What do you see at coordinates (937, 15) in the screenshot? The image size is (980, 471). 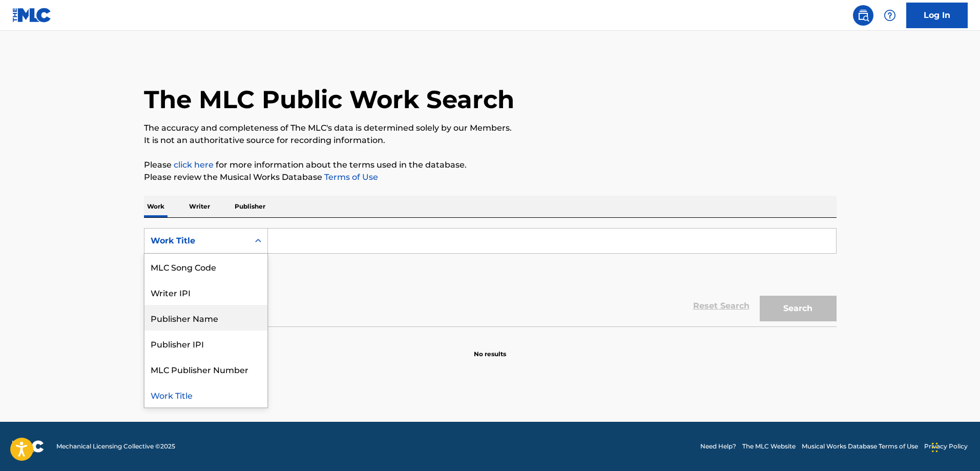 I see `a: Log In` at bounding box center [937, 15].